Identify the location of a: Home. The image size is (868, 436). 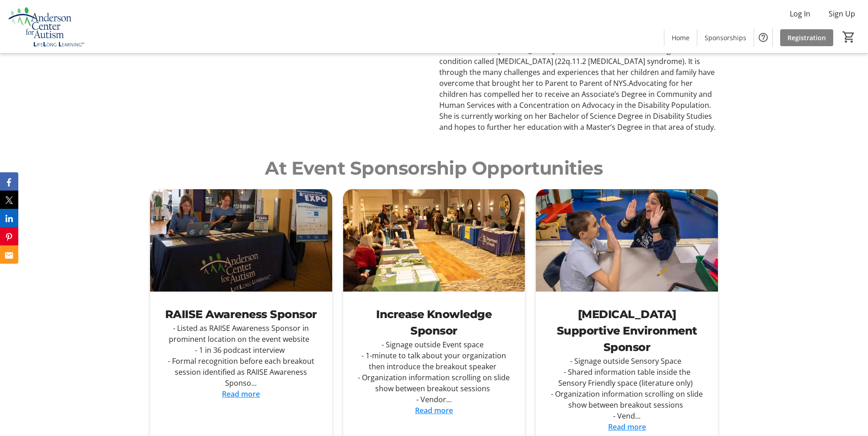
(680, 37).